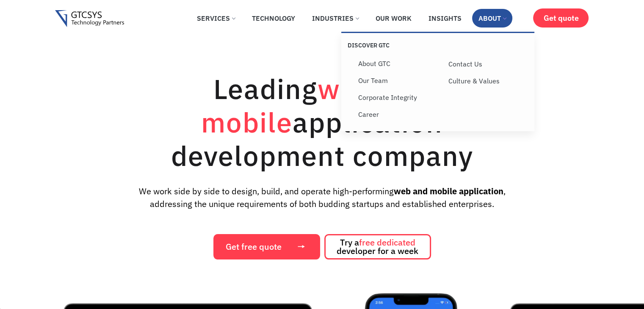  I want to click on span: Get quote, so click(561, 18).